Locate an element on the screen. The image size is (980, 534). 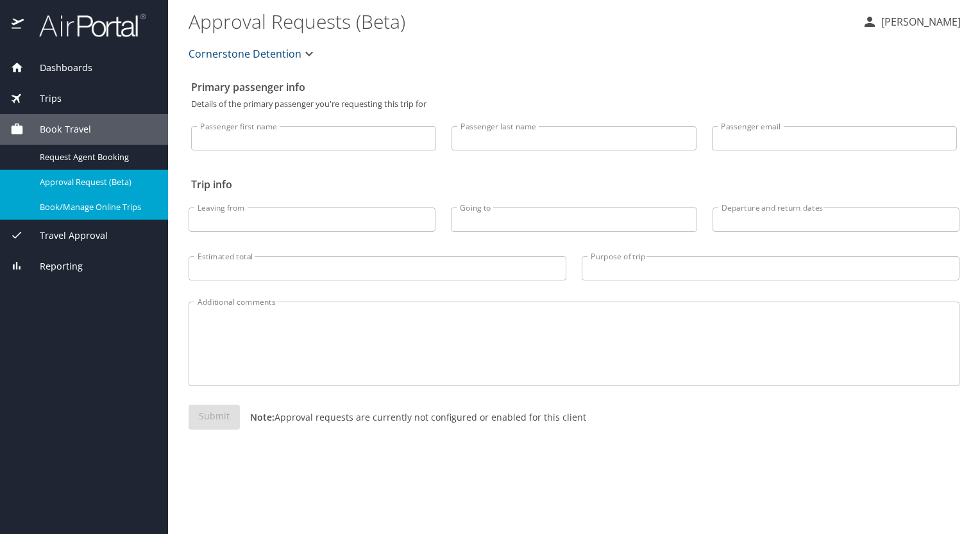
h1: Approval Requests (Beta) is located at coordinates (520, 21).